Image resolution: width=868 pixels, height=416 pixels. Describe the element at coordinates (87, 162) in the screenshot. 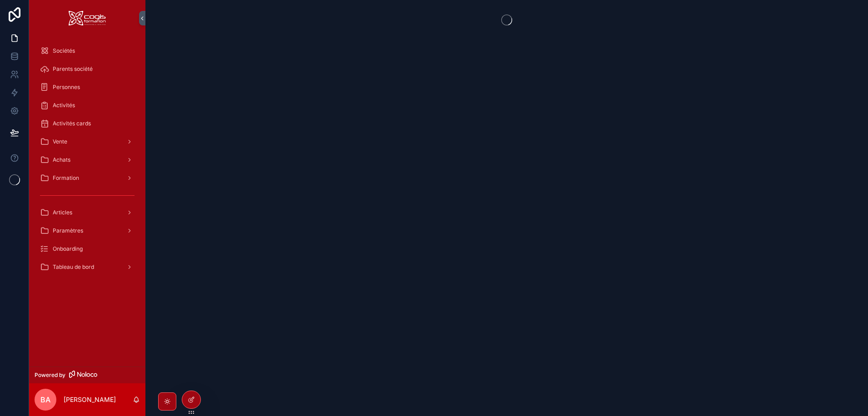

I see `div: scrollable content` at that location.